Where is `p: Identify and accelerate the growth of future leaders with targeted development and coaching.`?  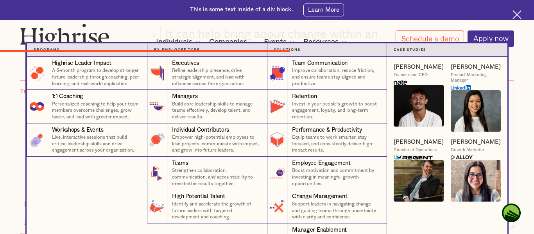 p: Identify and accelerate the growth of future leaders with targeted development and coaching. is located at coordinates (216, 211).